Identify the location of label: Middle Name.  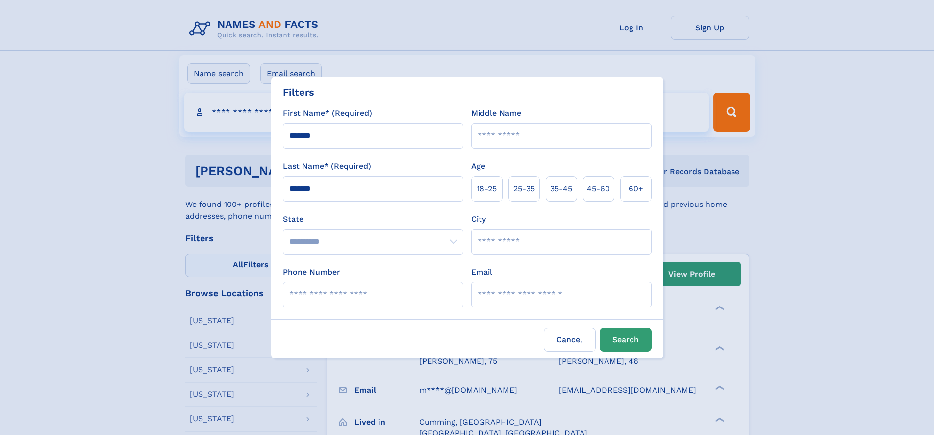
(496, 113).